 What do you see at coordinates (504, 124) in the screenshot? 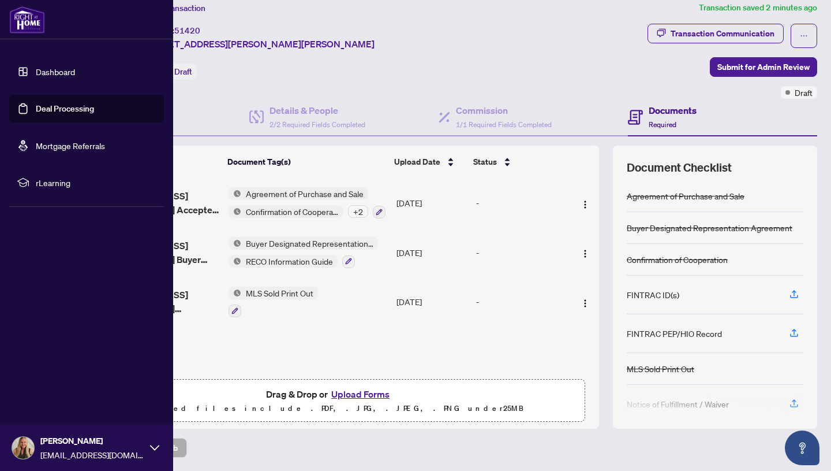
I see `span: 1/1 Required Fields Completed` at bounding box center [504, 124].